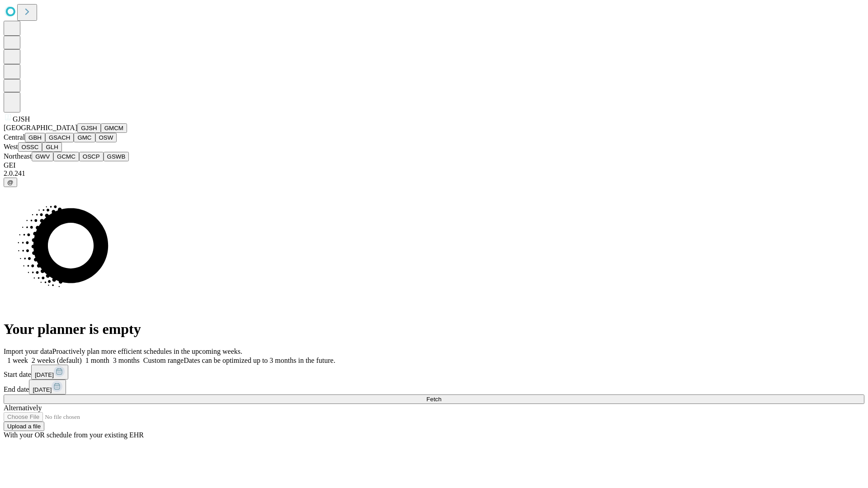 Image resolution: width=868 pixels, height=488 pixels. I want to click on span: GJSH, so click(21, 119).